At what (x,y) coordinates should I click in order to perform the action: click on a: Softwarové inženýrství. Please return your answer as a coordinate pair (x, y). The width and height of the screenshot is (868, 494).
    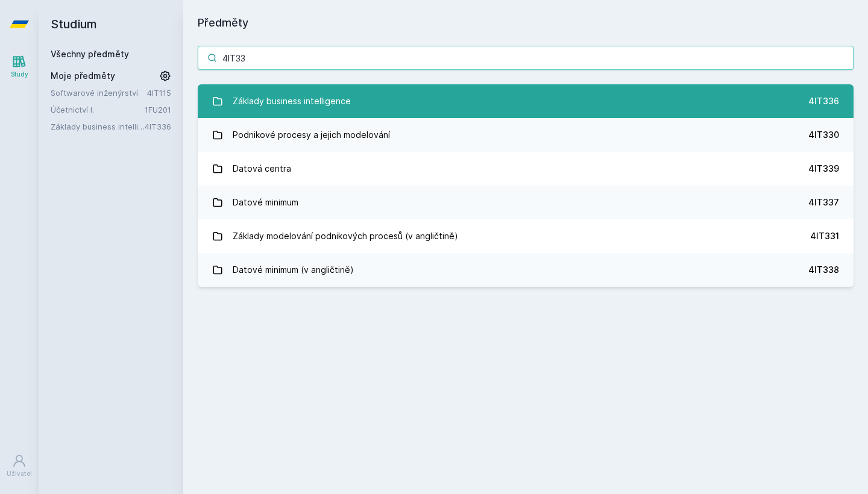
    Looking at the image, I should click on (99, 92).